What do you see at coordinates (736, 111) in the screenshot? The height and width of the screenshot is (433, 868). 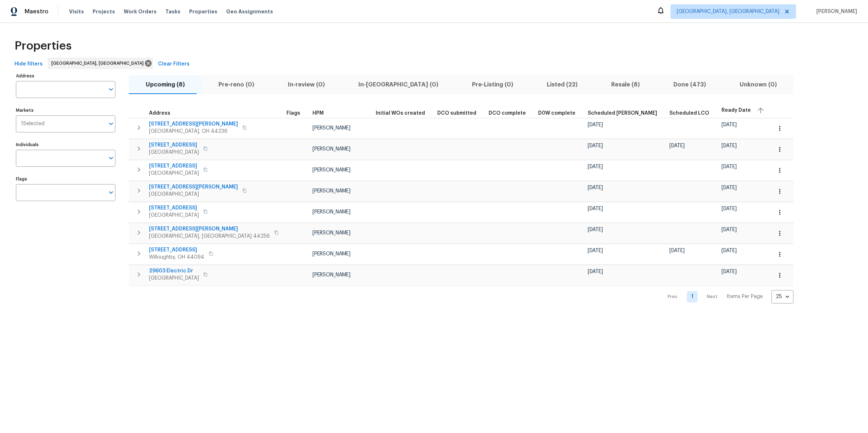 I see `span: Ready Date` at bounding box center [736, 111].